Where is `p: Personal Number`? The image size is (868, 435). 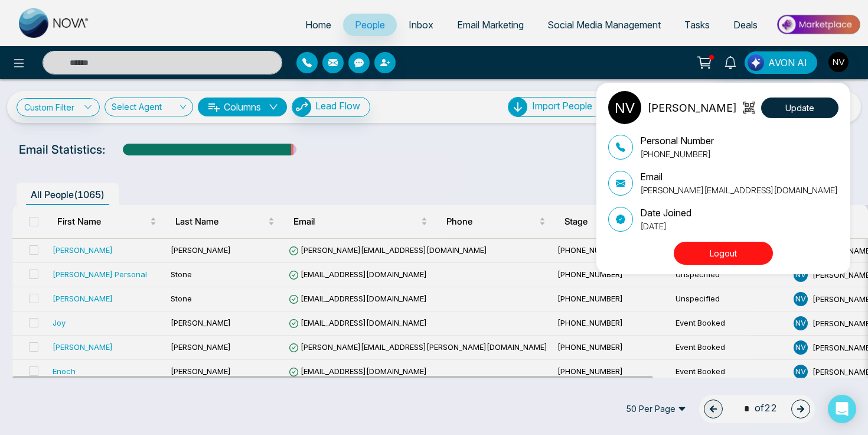 p: Personal Number is located at coordinates (677, 141).